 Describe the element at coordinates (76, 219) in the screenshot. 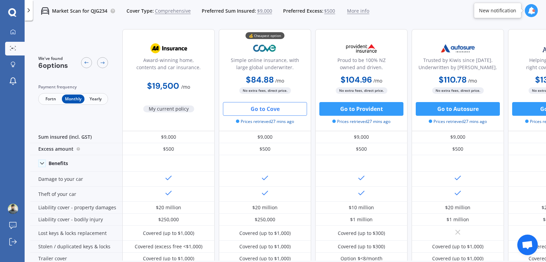

I see `div: Liability cover - bodily injury` at that location.